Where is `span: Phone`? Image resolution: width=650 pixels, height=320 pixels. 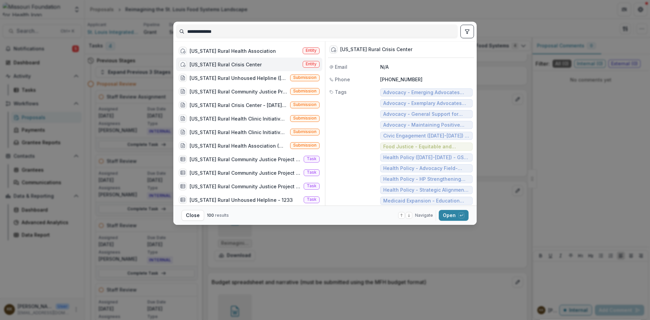
span: Phone is located at coordinates (342, 79).